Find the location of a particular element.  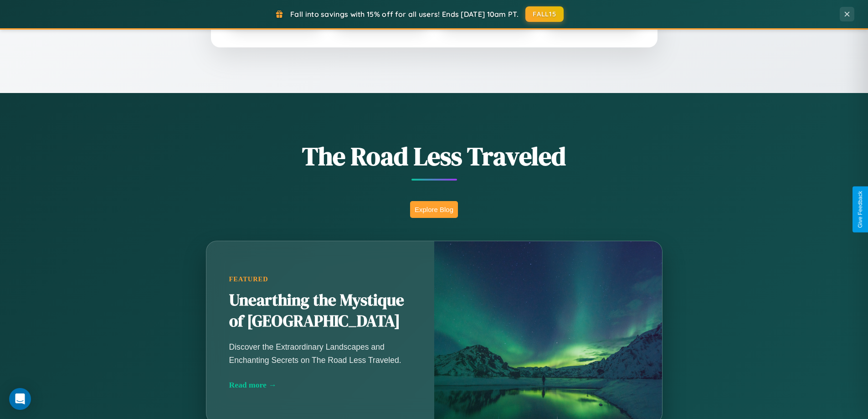

div: Read more → is located at coordinates (320, 385).